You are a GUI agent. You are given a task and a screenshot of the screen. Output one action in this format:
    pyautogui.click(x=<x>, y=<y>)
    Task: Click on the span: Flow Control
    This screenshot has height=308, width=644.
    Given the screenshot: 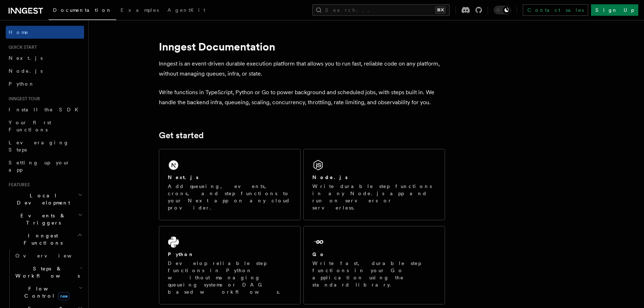 What is the action you would take?
    pyautogui.click(x=45, y=292)
    